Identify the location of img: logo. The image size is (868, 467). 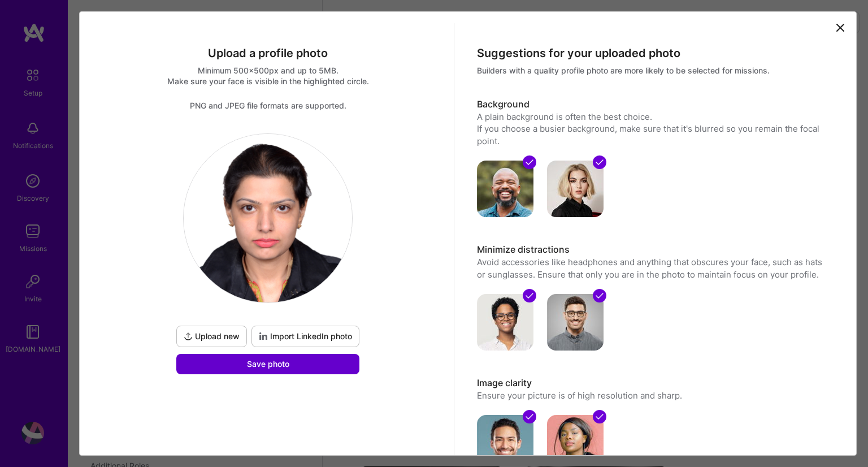
(268, 218).